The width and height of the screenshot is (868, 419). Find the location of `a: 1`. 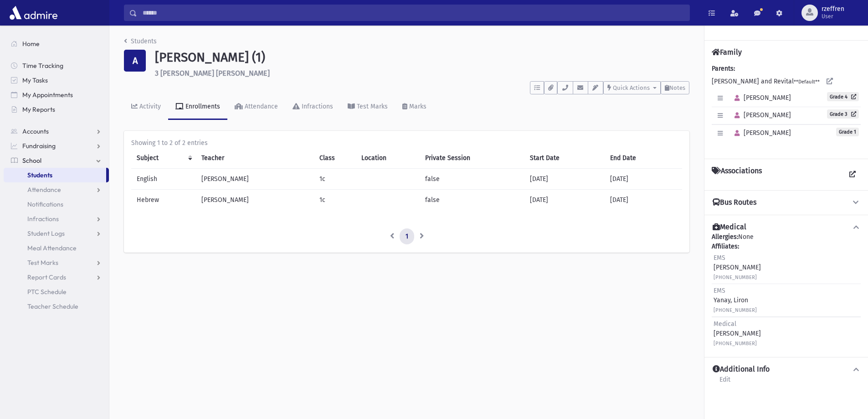

a: 1 is located at coordinates (407, 237).